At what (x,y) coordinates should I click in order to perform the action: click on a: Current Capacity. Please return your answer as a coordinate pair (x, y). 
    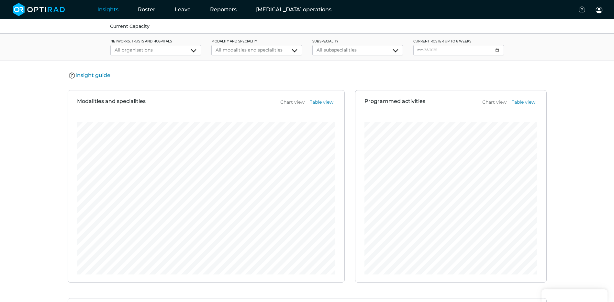
    Looking at the image, I should click on (130, 26).